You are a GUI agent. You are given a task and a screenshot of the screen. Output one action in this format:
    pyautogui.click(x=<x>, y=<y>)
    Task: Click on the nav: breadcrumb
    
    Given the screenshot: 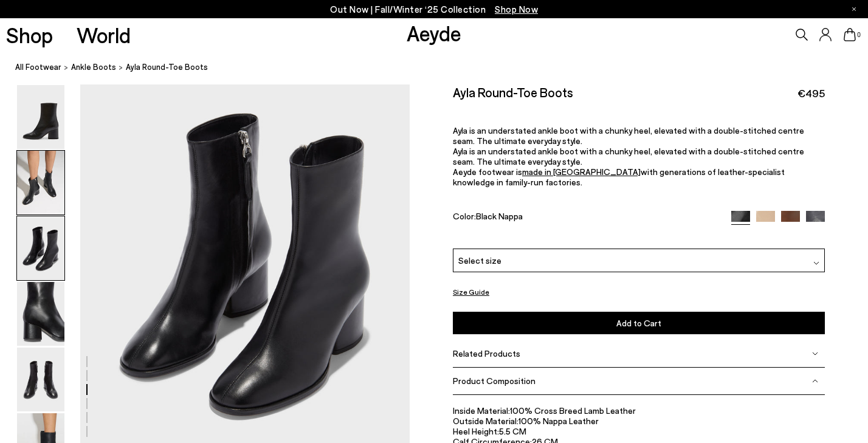 What is the action you would take?
    pyautogui.click(x=441, y=68)
    